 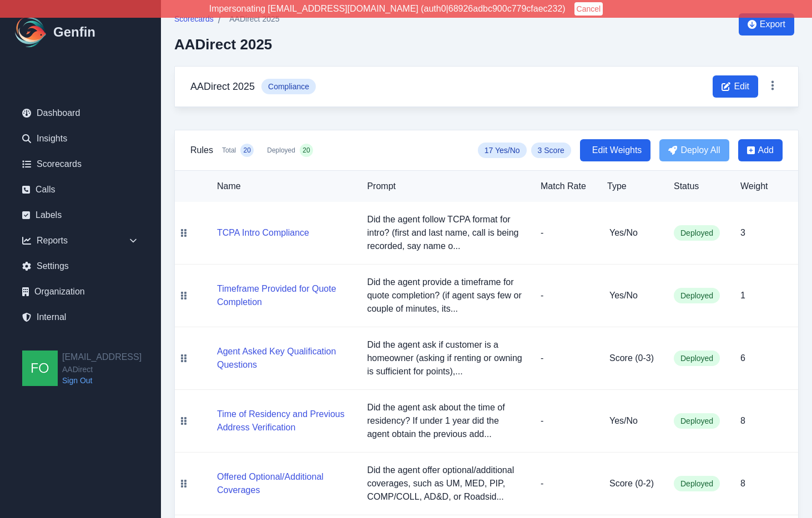 What do you see at coordinates (551, 151) in the screenshot?
I see `span: 3 Score` at bounding box center [551, 151].